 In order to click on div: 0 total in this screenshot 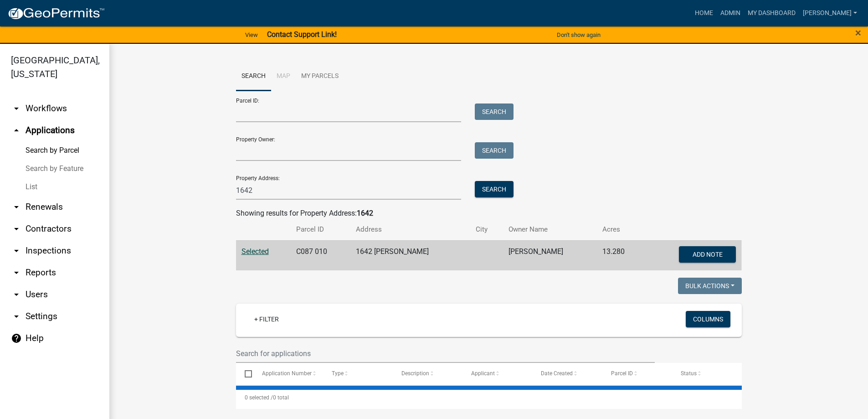, I will do `click(489, 397)`.